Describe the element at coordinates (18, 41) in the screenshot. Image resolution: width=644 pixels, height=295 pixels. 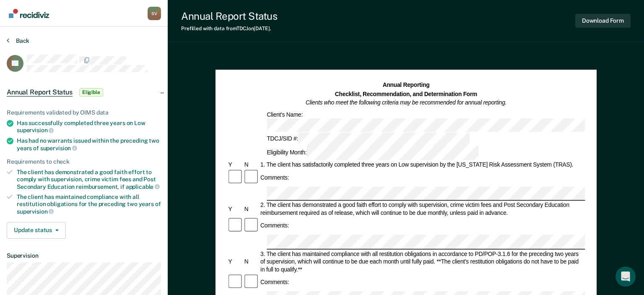
I see `button: Back` at that location.